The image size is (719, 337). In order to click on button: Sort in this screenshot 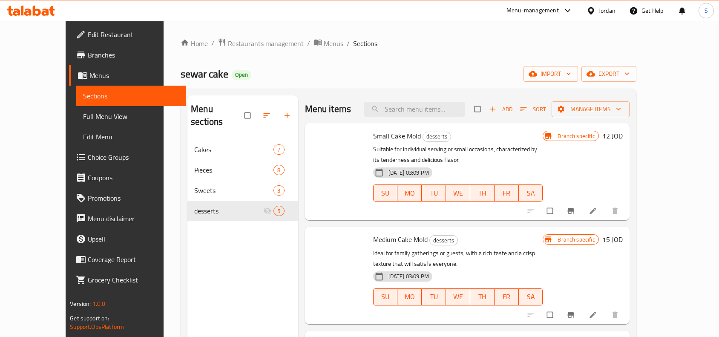, I will do `click(533, 109)`.